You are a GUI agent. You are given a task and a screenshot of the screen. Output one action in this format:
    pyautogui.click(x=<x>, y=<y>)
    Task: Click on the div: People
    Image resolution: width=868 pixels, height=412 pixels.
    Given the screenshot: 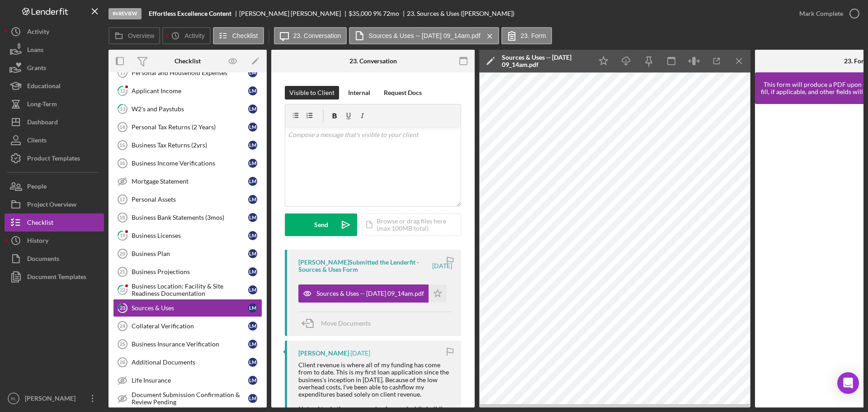 What is the action you would take?
    pyautogui.click(x=37, y=187)
    